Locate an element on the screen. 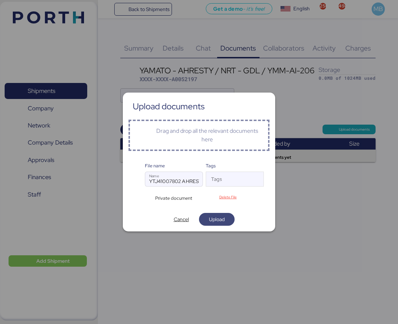 Image resolution: width=398 pixels, height=324 pixels. div: Drag and drop all the relevant documents here is located at coordinates (207, 135).